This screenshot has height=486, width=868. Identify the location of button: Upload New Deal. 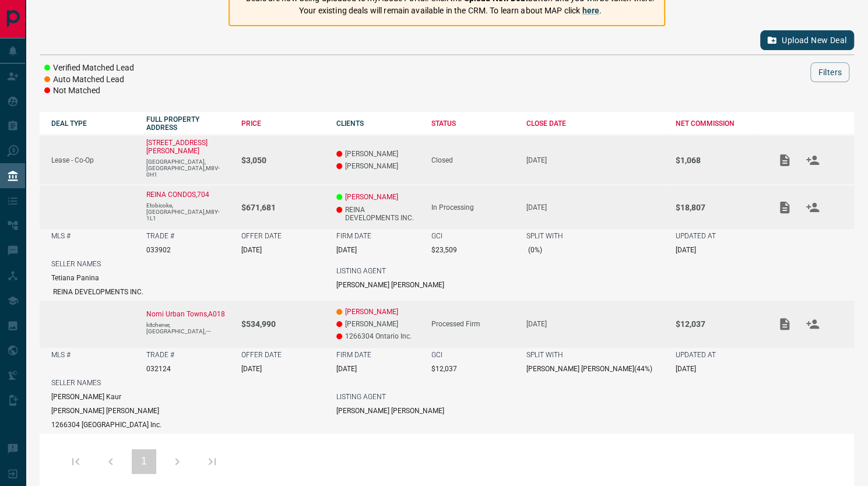
(807, 40).